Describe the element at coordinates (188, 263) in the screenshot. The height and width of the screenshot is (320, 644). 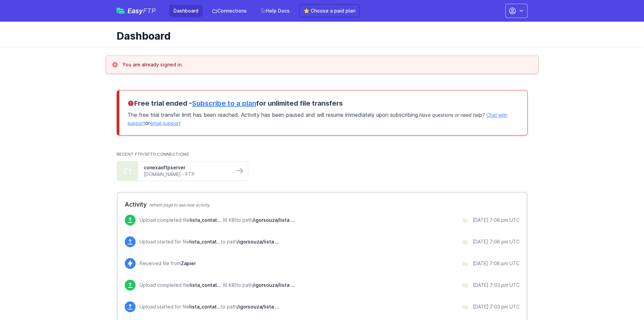
I see `span: Zapier` at that location.